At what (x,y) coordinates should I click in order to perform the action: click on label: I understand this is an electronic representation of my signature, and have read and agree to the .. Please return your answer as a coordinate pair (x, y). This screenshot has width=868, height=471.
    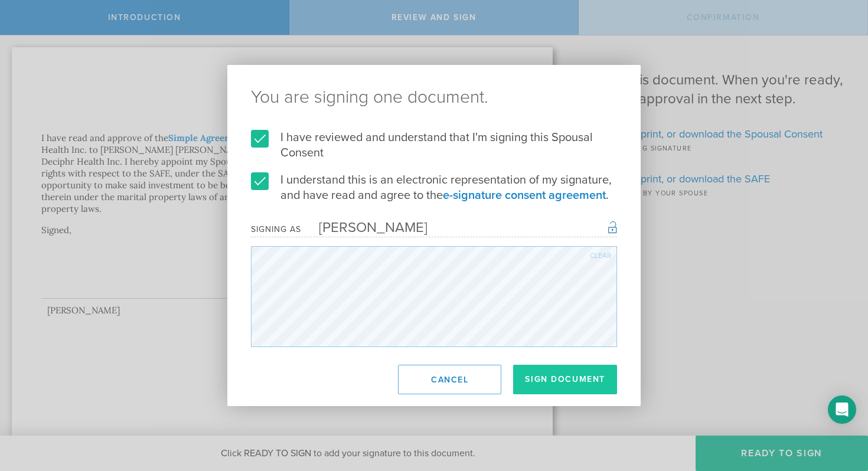
    Looking at the image, I should click on (434, 187).